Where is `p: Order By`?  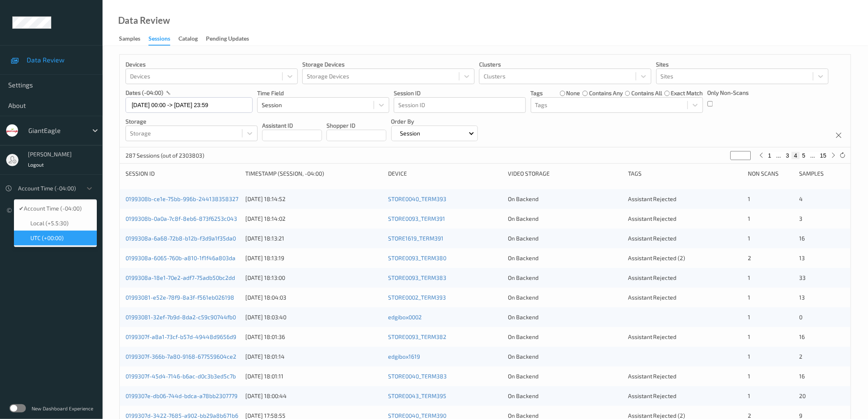
p: Order By is located at coordinates (435, 121).